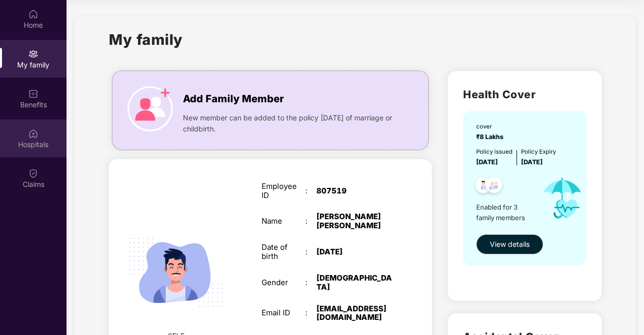  What do you see at coordinates (509, 245) in the screenshot?
I see `span: View details` at bounding box center [509, 245].